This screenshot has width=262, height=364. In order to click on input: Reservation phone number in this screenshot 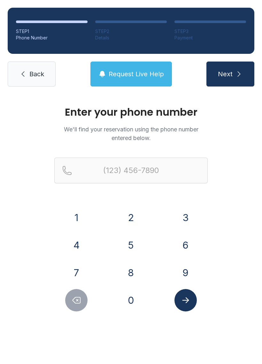, I will do `click(131, 170)`.